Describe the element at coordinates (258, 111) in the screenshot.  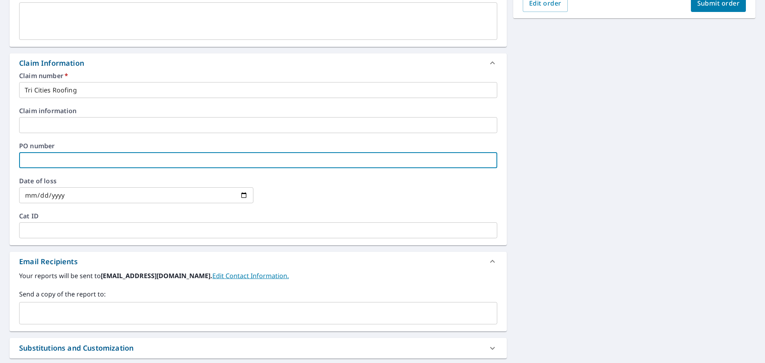
I see `label: Claim information` at that location.